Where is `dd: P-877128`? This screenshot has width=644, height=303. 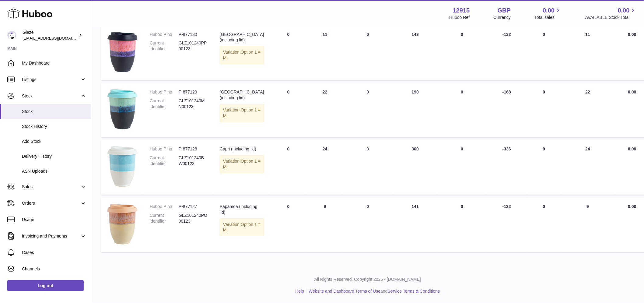 dd: P-877128 is located at coordinates (193, 149).